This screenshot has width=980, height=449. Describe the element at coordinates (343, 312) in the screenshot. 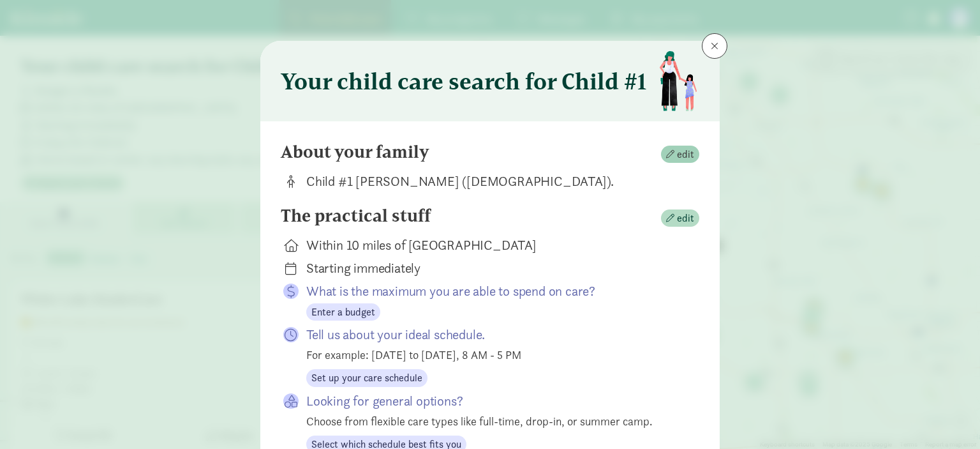

I see `span: Enter a budget` at that location.